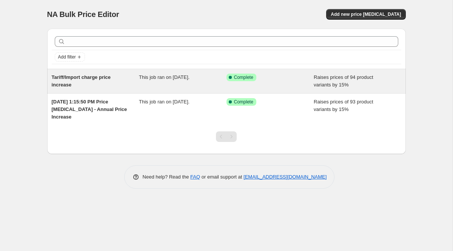 The image size is (453, 251). I want to click on span: Raises prices of 94 product variants by 15%, so click(344, 81).